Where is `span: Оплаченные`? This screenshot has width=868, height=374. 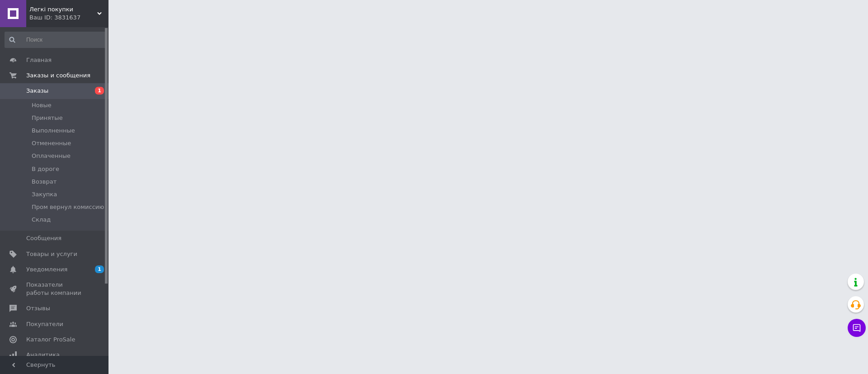
span: Оплаченные is located at coordinates (51, 156).